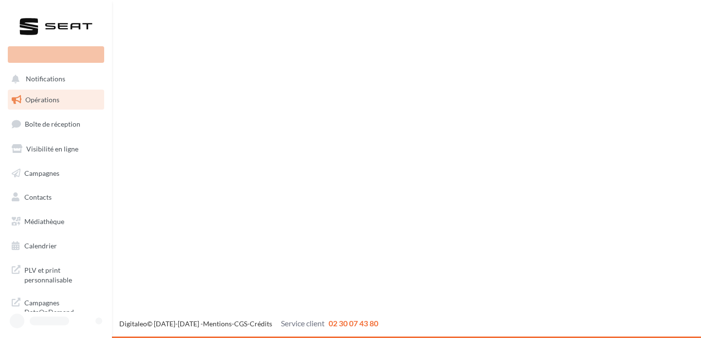 This screenshot has height=338, width=701. What do you see at coordinates (56, 149) in the screenshot?
I see `a: Visibilité en ligne` at bounding box center [56, 149].